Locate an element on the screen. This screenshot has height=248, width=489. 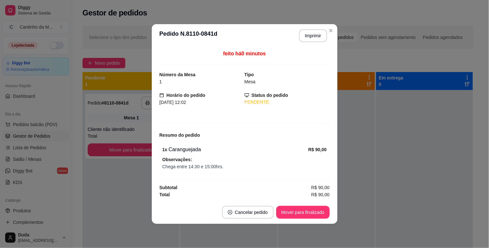
strong: R$ 90,00 is located at coordinates (317, 150).